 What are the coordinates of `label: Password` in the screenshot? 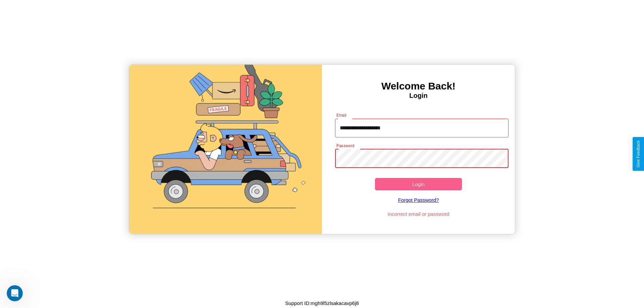 It's located at (345, 146).